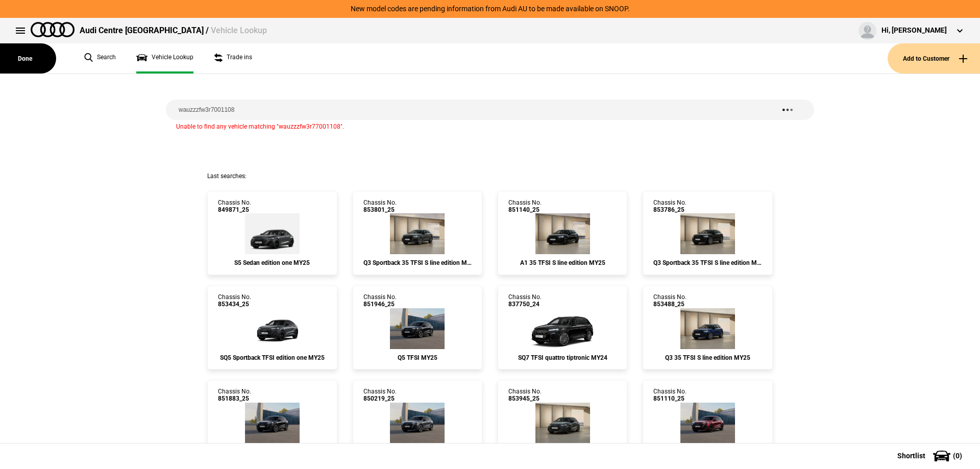 The image size is (980, 469). What do you see at coordinates (165, 58) in the screenshot?
I see `a: Vehicle Lookup` at bounding box center [165, 58].